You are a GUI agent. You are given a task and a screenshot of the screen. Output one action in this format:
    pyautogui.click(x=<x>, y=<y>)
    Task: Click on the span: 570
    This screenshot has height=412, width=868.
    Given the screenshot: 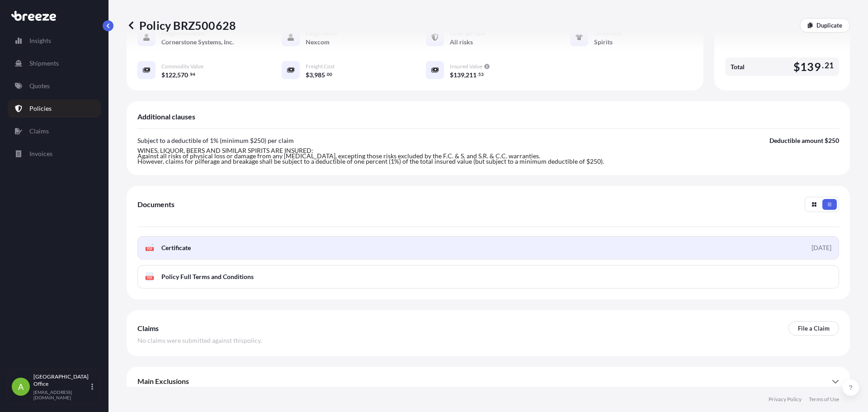 What is the action you would take?
    pyautogui.click(x=182, y=75)
    